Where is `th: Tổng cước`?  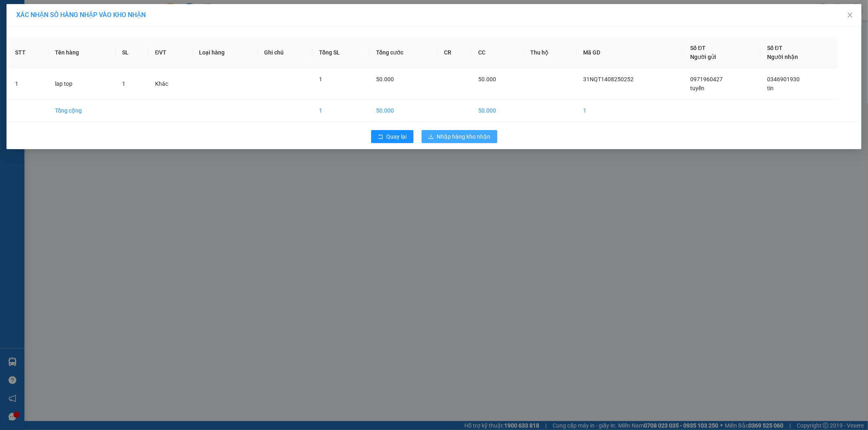
th: Tổng cước is located at coordinates (403, 52).